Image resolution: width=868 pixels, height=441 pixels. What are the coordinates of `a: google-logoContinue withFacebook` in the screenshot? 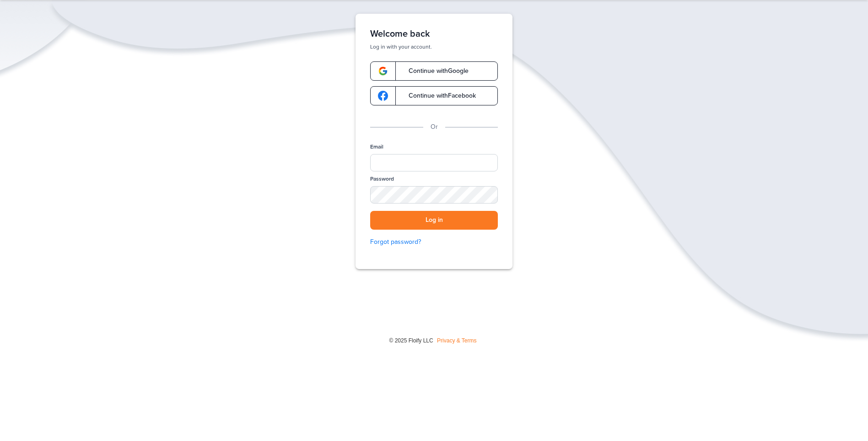 It's located at (434, 96).